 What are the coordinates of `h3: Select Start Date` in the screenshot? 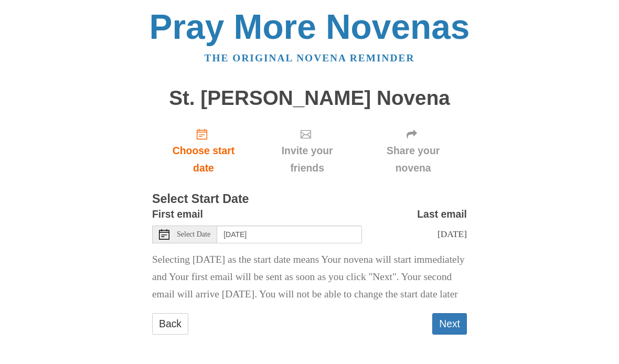 It's located at (310, 199).